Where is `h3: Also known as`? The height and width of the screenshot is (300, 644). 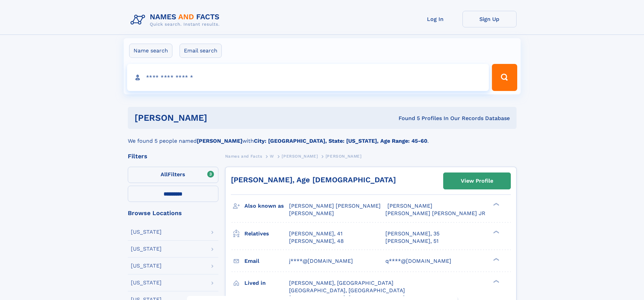
h3: Also known as is located at coordinates (267, 206).